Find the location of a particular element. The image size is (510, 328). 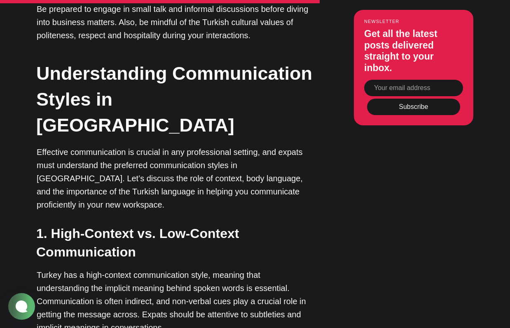

p: Effective communication is crucial in any professional setting, and expats must understand the pr... is located at coordinates (175, 179).